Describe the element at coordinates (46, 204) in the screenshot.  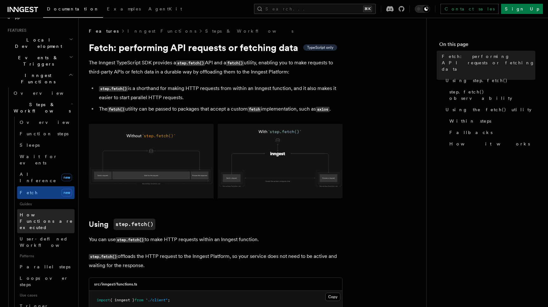
I see `span: Guides` at that location.